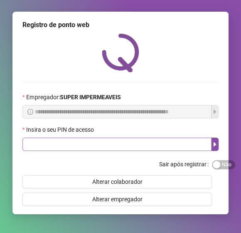  Describe the element at coordinates (90, 97) in the screenshot. I see `strong: SUPER IMPERMEAVEIS` at that location.